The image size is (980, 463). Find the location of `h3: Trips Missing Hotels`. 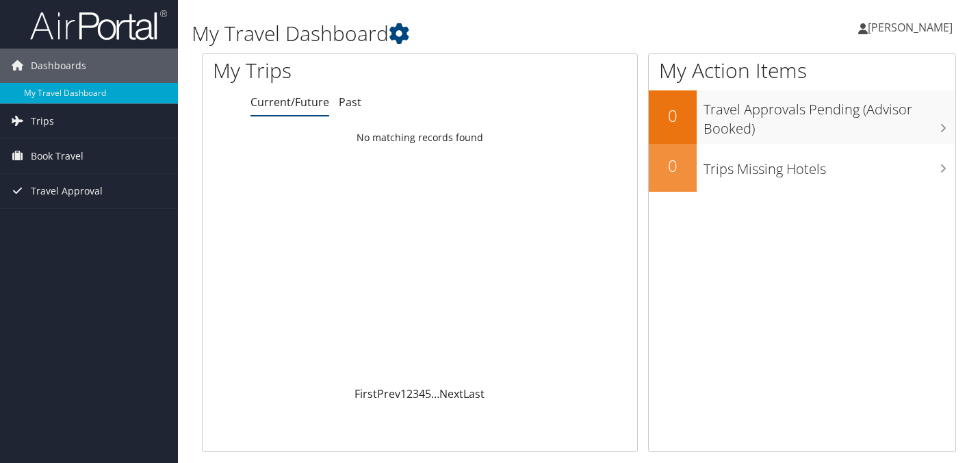

h3: Trips Missing Hotels is located at coordinates (829, 165).